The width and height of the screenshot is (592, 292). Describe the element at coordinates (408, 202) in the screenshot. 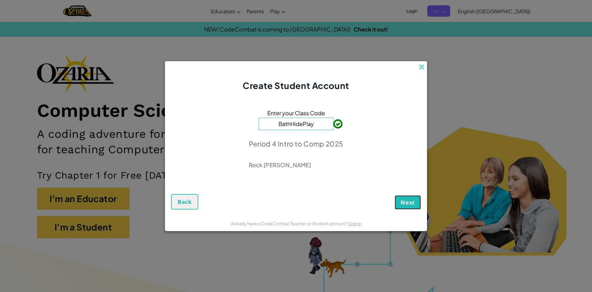

I see `button: Next` at that location.